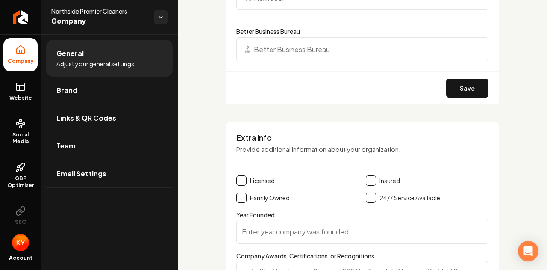 The image size is (547, 270). I want to click on span: Email Settings, so click(81, 174).